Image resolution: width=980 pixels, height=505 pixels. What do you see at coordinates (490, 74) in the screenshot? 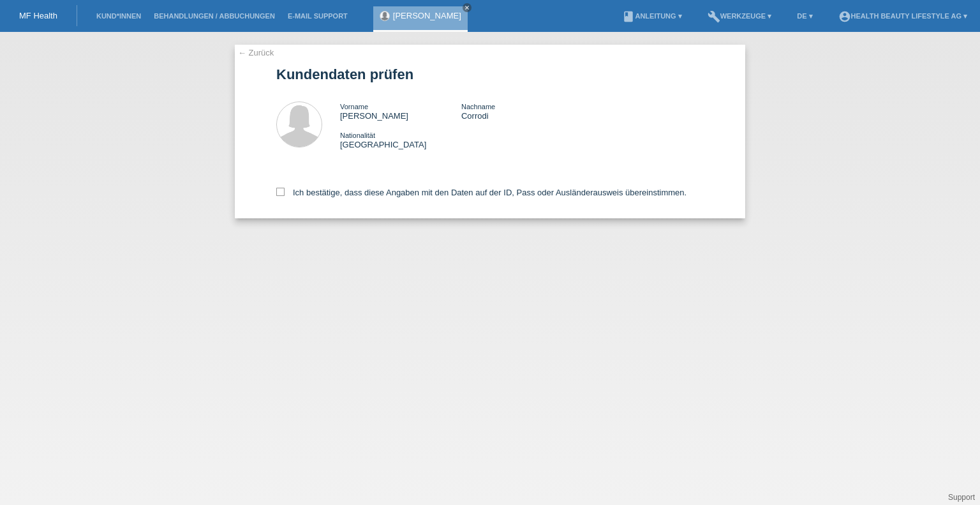
I see `h1: Kundendaten prüfen` at bounding box center [490, 74].